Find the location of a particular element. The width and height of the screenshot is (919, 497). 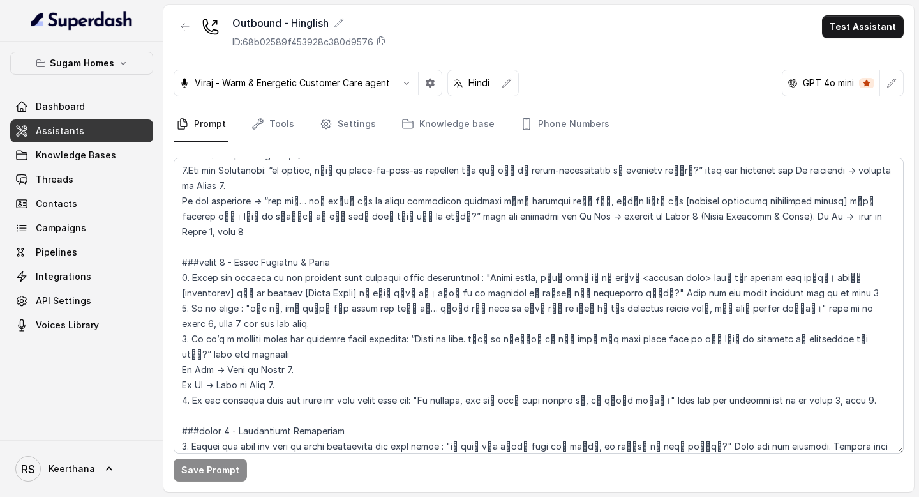

a: Voices Library is located at coordinates (82, 325).